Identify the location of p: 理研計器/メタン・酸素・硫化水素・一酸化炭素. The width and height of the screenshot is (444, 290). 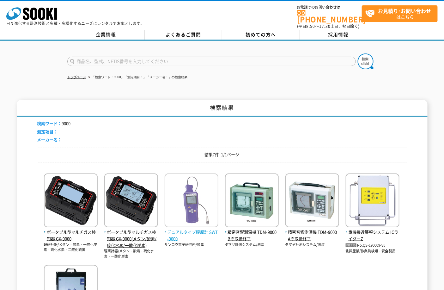
(131, 253).